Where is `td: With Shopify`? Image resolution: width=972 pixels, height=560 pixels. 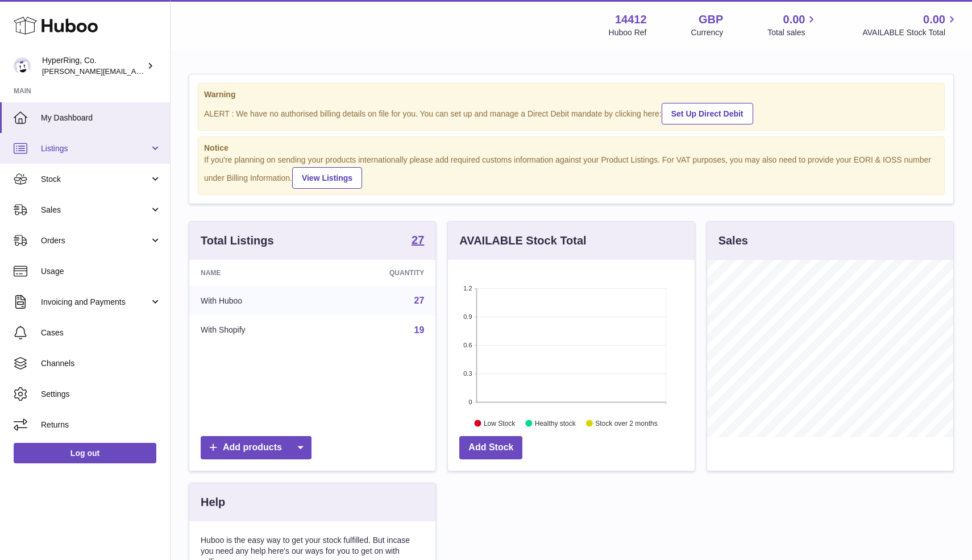
td: With Shopify is located at coordinates (256, 330).